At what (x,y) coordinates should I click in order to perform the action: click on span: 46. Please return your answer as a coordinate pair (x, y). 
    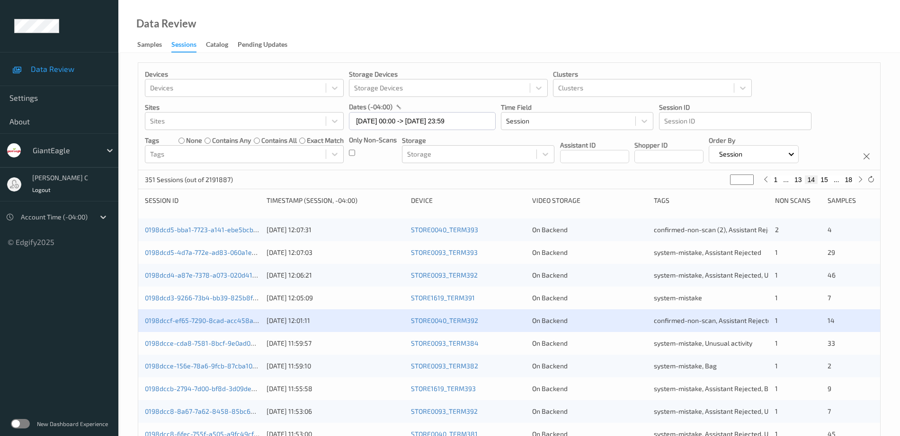
    Looking at the image, I should click on (831, 275).